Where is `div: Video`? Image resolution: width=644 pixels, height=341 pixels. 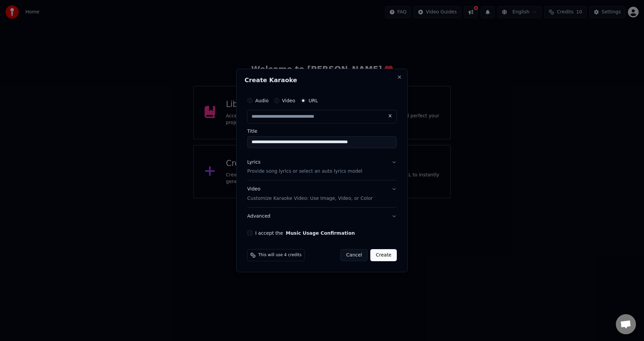 div: Video is located at coordinates (309, 194).